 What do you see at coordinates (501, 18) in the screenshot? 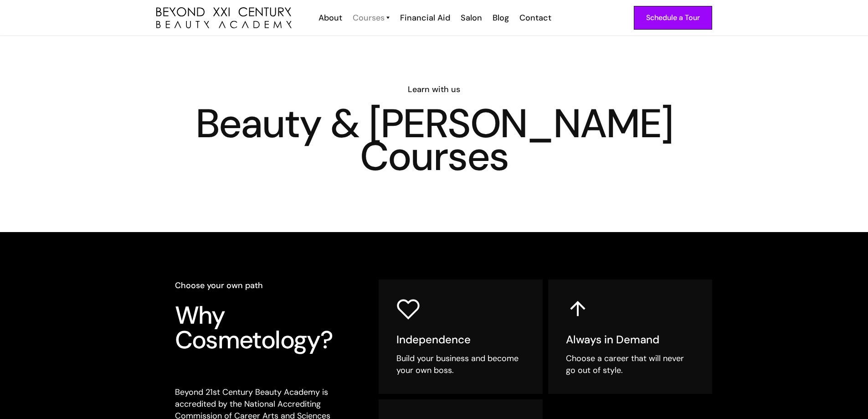
I see `div: Blog` at bounding box center [501, 18].